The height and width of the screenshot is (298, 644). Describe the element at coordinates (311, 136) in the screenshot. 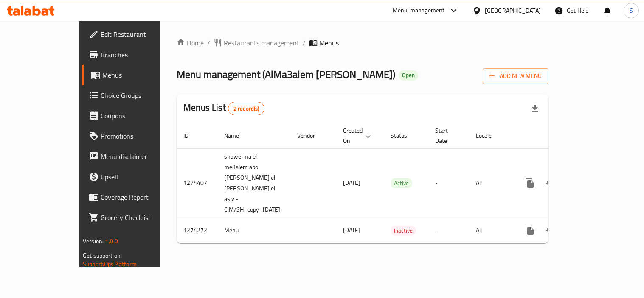

I see `span: Vendor` at that location.